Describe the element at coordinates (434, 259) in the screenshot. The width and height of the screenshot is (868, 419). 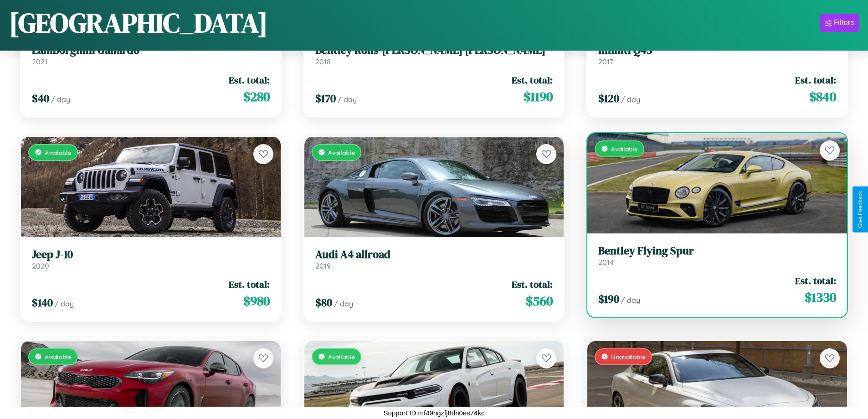
I see `a: Audi A4 allroad2019` at that location.